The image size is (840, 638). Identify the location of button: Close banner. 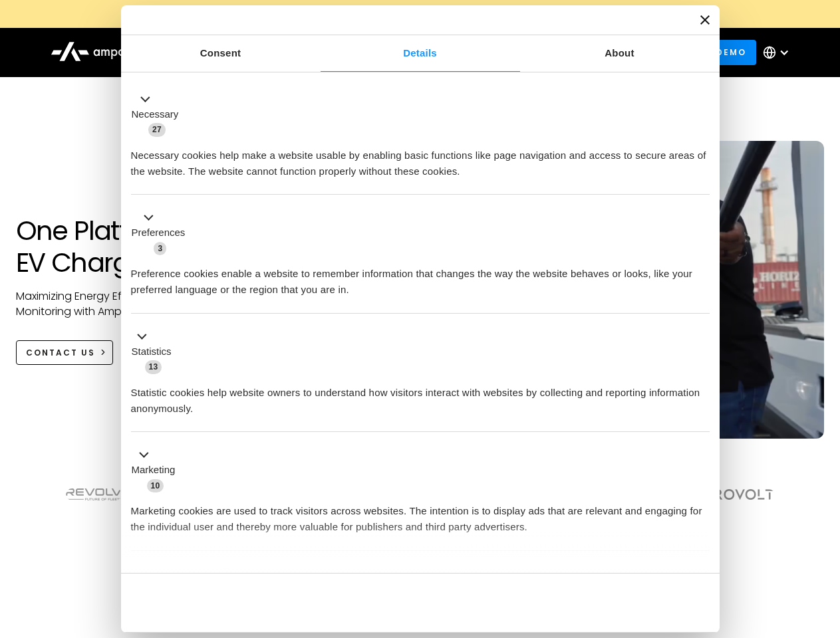
(704, 20).